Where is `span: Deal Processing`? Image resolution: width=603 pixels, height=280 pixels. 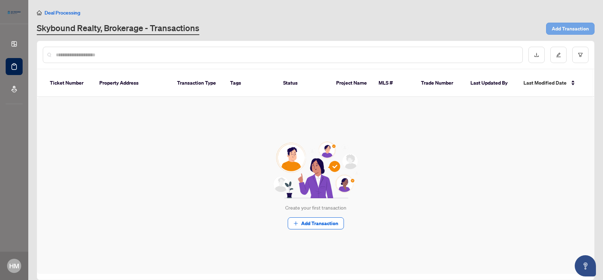 span: Deal Processing is located at coordinates (62, 13).